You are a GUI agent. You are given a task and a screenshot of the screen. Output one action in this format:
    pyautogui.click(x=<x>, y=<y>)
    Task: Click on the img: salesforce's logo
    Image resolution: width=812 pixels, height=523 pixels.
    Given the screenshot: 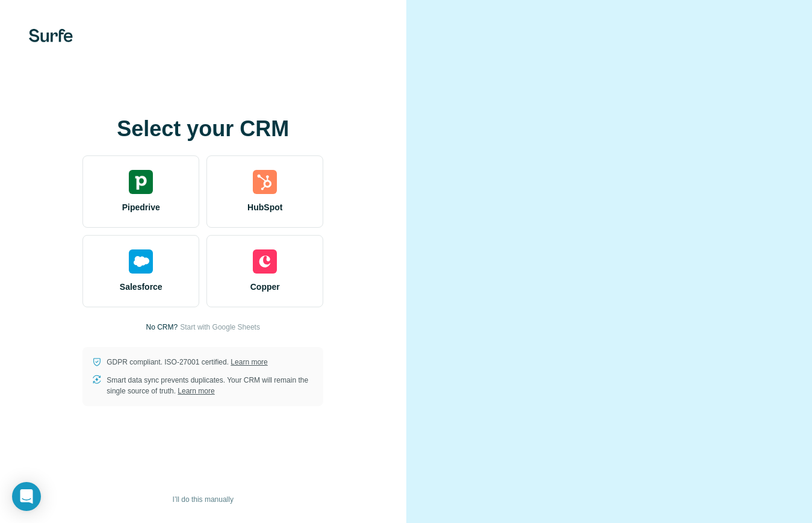 What is the action you would take?
    pyautogui.click(x=141, y=262)
    